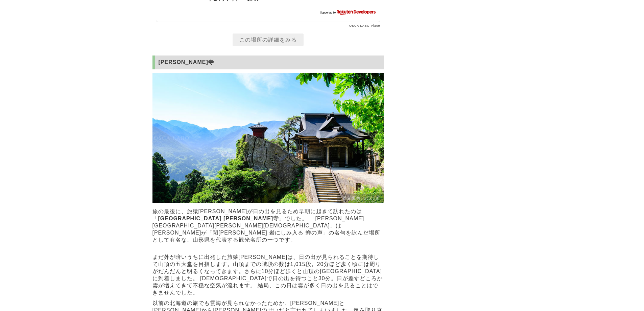 The image size is (644, 311). Describe the element at coordinates (365, 26) in the screenshot. I see `a: OSCA LABO Place` at that location.